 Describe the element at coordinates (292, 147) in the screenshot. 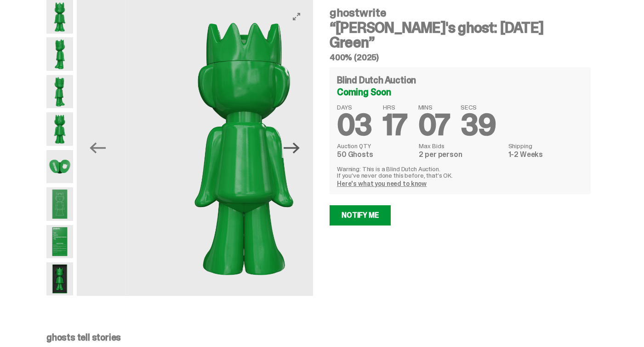

I see `button: Next` at that location.